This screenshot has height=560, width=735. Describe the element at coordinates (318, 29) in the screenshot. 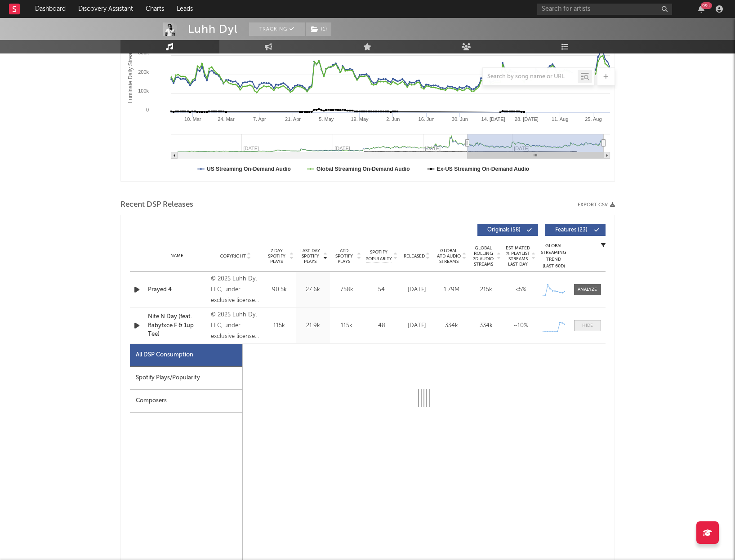

I see `span: ( 1 )` at that location.